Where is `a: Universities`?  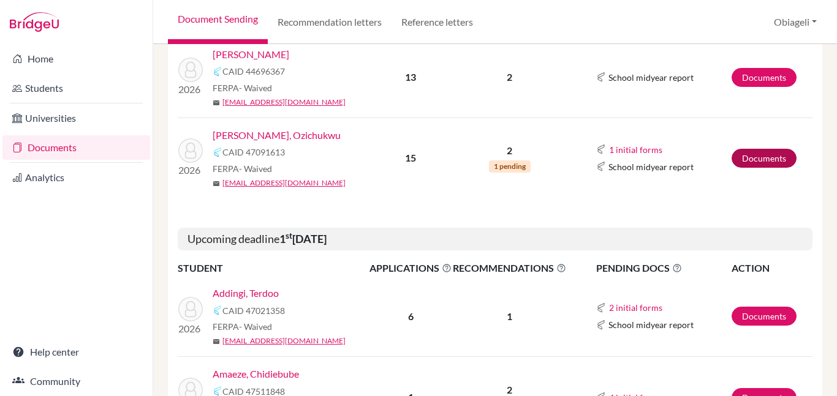 a: Universities is located at coordinates (76, 118).